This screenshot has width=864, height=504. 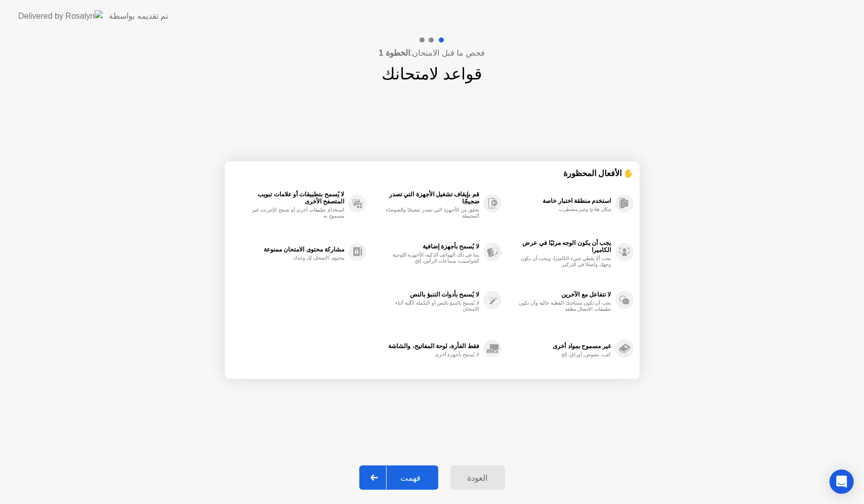 I want to click on div: العودة, so click(x=477, y=477).